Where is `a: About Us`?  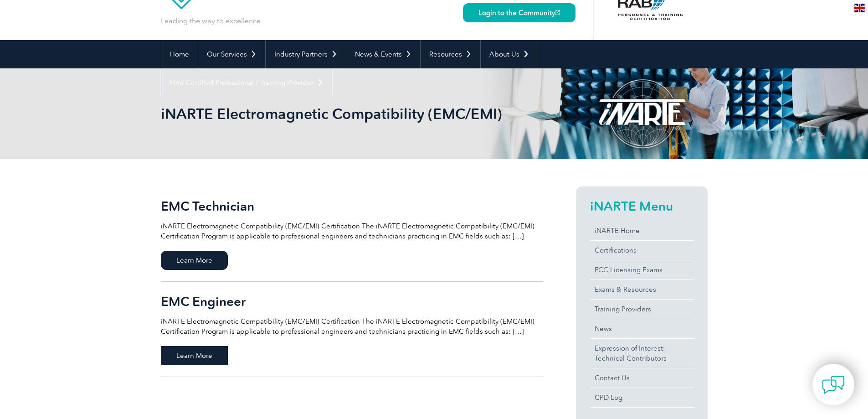 a: About Us is located at coordinates (509, 54).